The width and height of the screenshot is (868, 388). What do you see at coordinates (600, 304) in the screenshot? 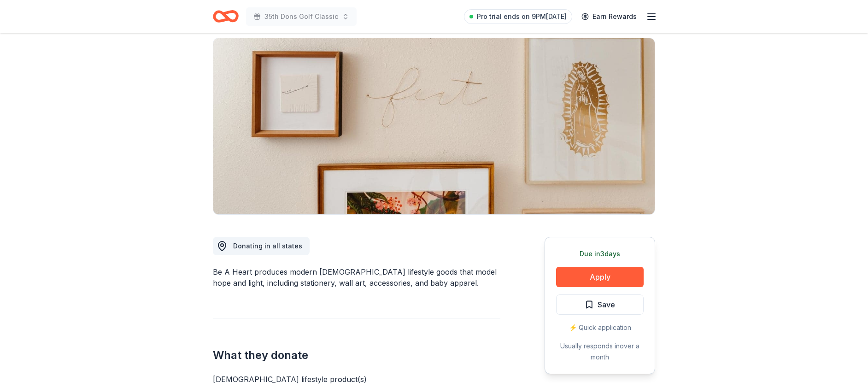
I see `button: Save` at bounding box center [600, 304].